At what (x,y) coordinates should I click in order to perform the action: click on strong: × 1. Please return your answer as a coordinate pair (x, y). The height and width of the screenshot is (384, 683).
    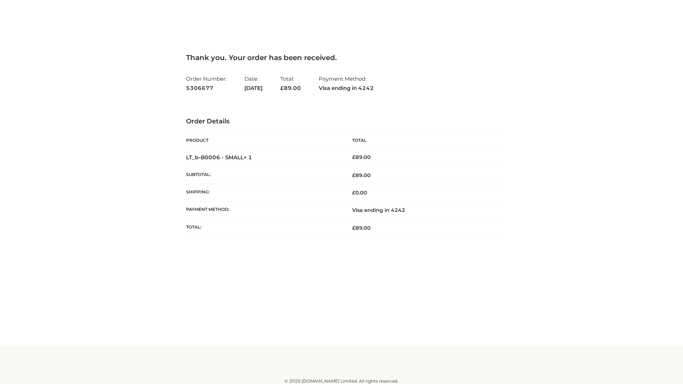
    Looking at the image, I should click on (248, 157).